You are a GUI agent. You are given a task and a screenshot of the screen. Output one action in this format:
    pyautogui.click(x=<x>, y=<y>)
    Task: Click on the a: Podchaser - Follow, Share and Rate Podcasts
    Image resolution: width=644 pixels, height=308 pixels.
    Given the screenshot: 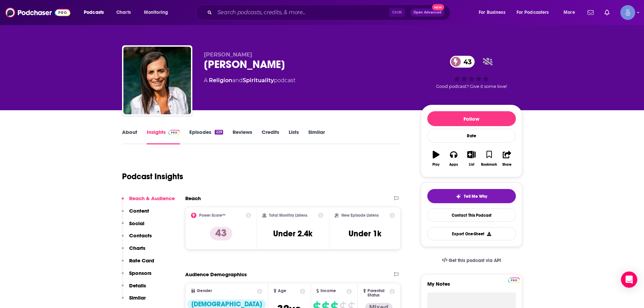 What is the action you would take?
    pyautogui.click(x=38, y=12)
    